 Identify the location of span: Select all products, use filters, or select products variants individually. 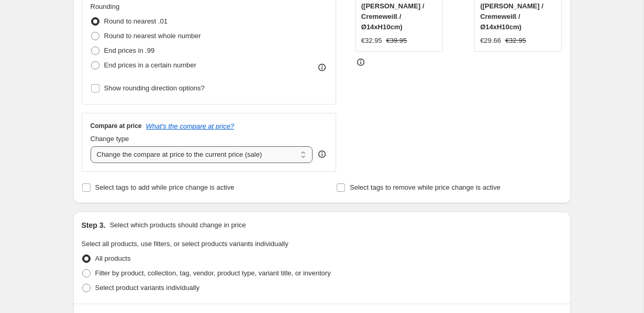
(185, 243).